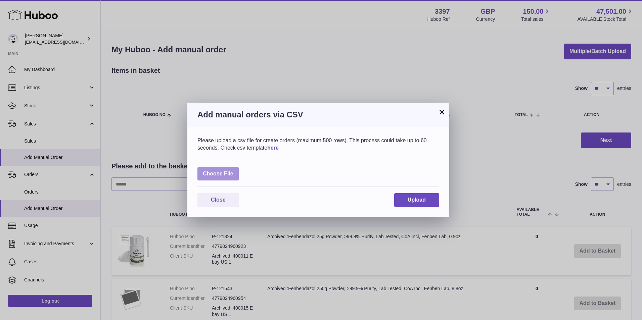 The image size is (642, 320). I want to click on div: Please upload a csv file for create orders (maximum 500 rows). This process could take up to 60 s..., so click(318, 144).